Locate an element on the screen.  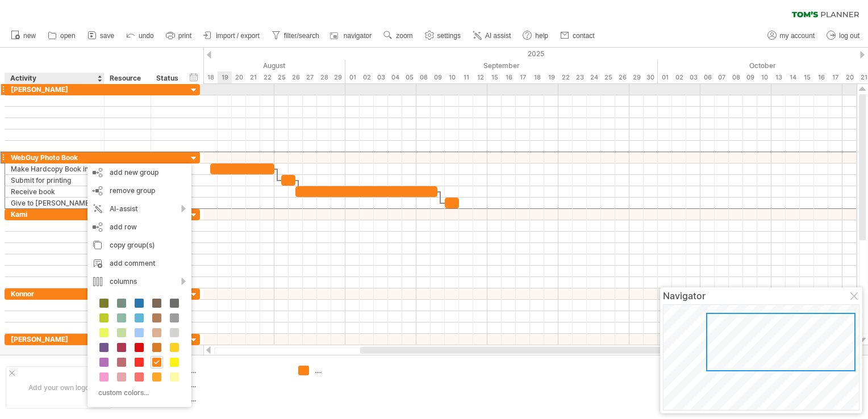
a: undo is located at coordinates (141, 36).